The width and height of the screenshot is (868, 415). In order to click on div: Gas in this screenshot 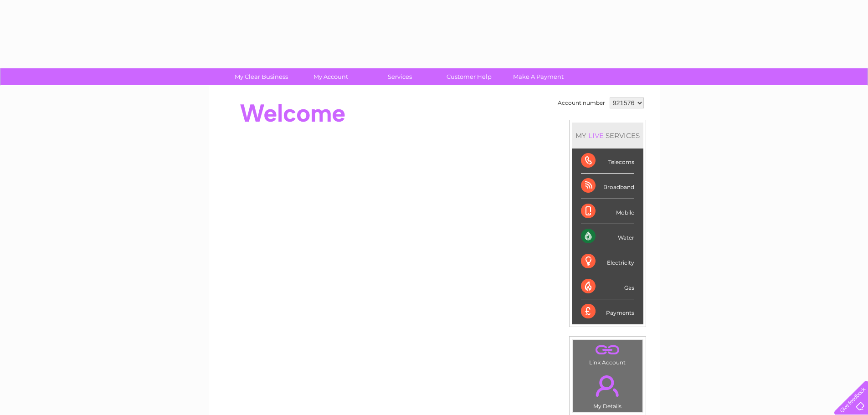, I will do `click(608, 287)`.